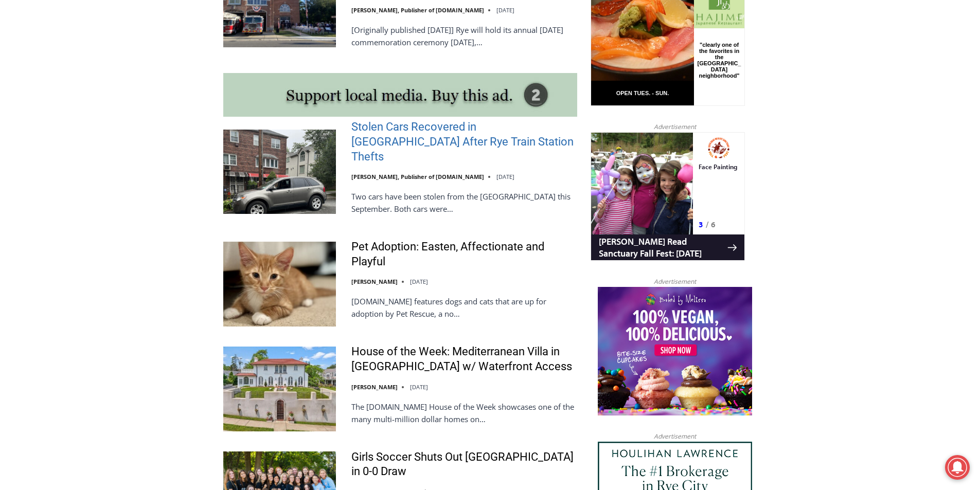 This screenshot has width=980, height=490. What do you see at coordinates (675, 351) in the screenshot?
I see `img: Baked by Melissa` at bounding box center [675, 351].